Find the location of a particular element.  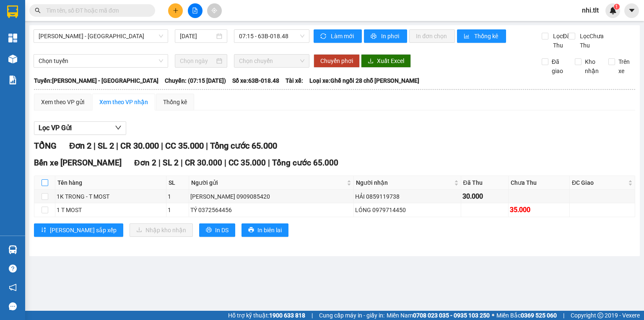

span: bar-chart is located at coordinates (467, 36).